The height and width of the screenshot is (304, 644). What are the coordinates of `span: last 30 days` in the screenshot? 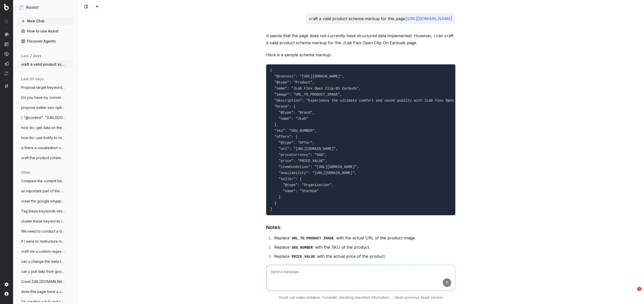 It's located at (33, 79).